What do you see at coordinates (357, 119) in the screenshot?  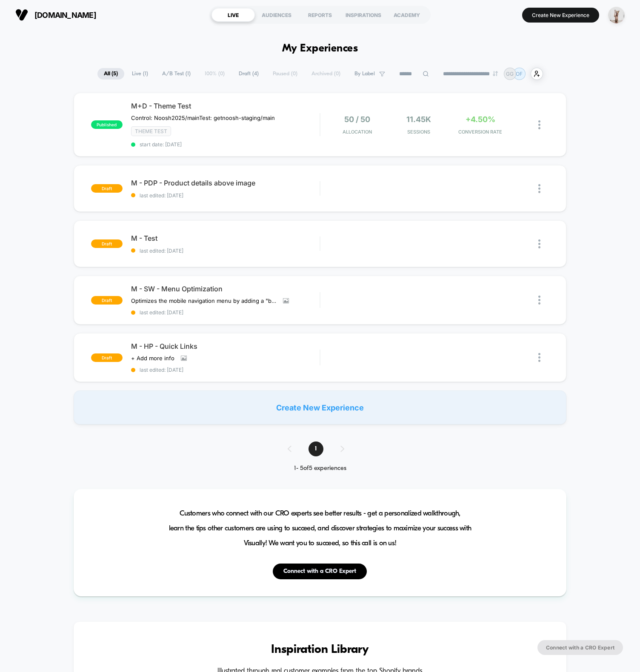 I see `span: 50 / 50` at bounding box center [357, 119].